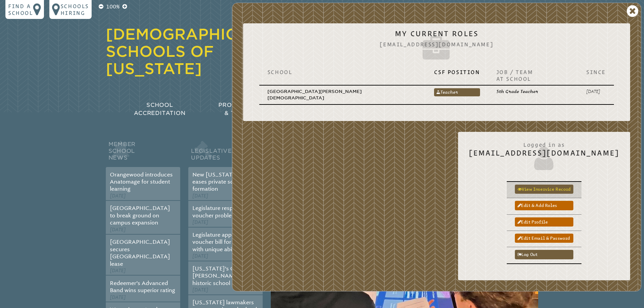 The width and height of the screenshot is (644, 308). Describe the element at coordinates (159, 109) in the screenshot. I see `span: School Accreditation` at that location.